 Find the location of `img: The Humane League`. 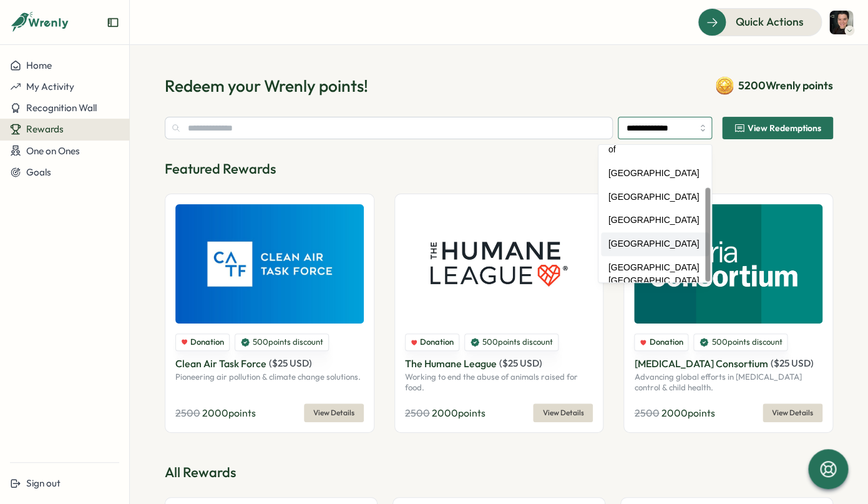

img: The Humane League is located at coordinates (499, 263).